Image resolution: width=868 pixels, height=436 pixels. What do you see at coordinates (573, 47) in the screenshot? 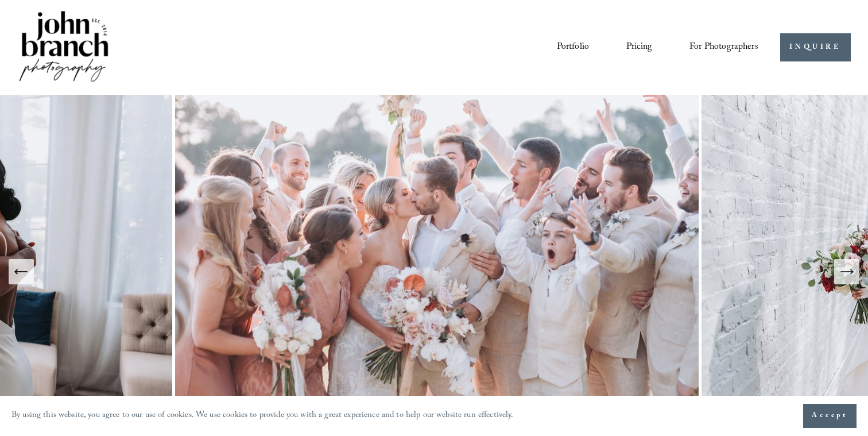
I see `a: Portfolio` at bounding box center [573, 47].